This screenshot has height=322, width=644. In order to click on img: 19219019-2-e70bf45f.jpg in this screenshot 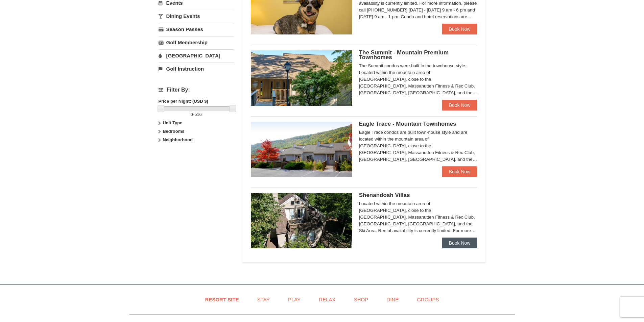, I will do `click(301, 220)`.